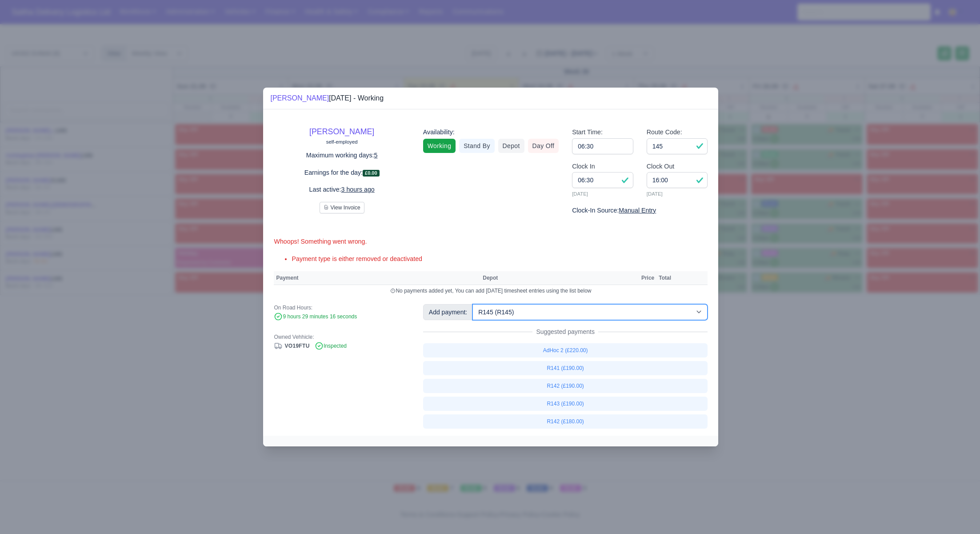 The image size is (980, 534). Describe the element at coordinates (372, 173) in the screenshot. I see `span: £0.00` at that location.